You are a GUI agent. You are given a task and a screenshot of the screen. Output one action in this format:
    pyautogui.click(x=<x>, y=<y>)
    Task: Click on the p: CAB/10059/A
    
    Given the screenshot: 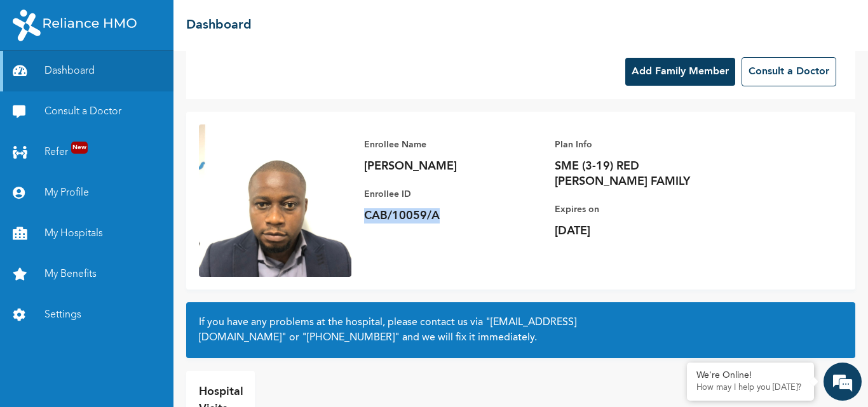 What is the action you would take?
    pyautogui.click(x=453, y=216)
    